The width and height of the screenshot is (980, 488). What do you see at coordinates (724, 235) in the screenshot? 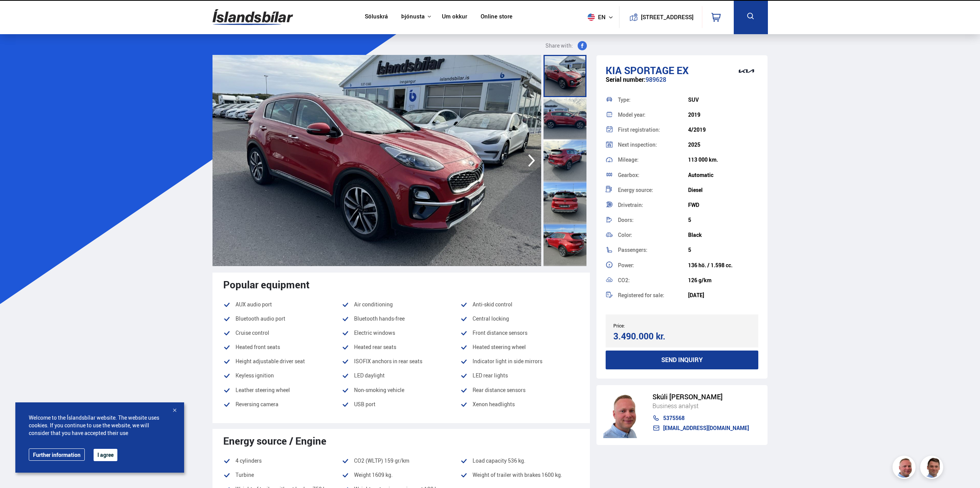
I see `div: Black` at bounding box center [724, 235].